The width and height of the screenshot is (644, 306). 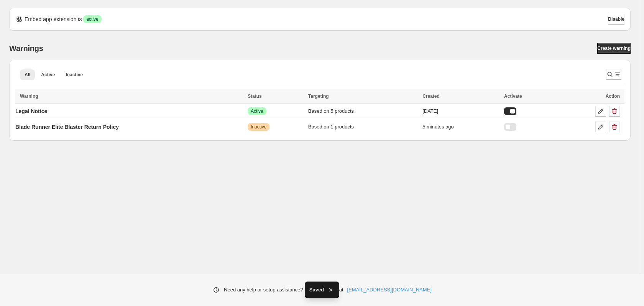 What do you see at coordinates (67, 127) in the screenshot?
I see `a: Blade Runner Elite Blaster Return Policy` at bounding box center [67, 127].